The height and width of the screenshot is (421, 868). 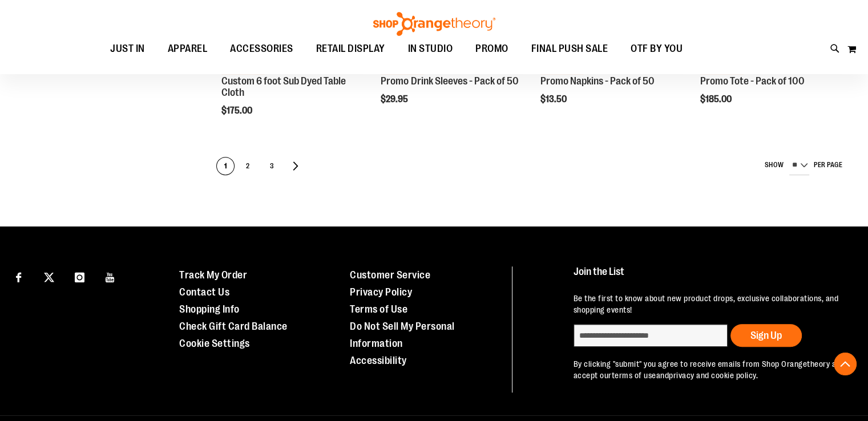 What do you see at coordinates (283, 86) in the screenshot?
I see `a: Custom 6 foot Sub Dyed Table Cloth` at bounding box center [283, 86].